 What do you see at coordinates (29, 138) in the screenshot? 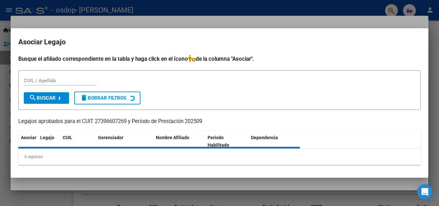
I see `span: Asociar` at bounding box center [29, 138].